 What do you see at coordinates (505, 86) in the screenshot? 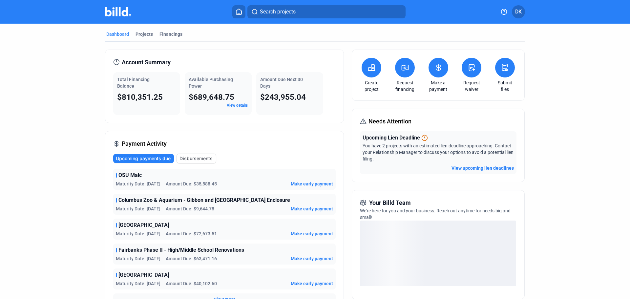
I see `a: Submit files` at bounding box center [505, 86].